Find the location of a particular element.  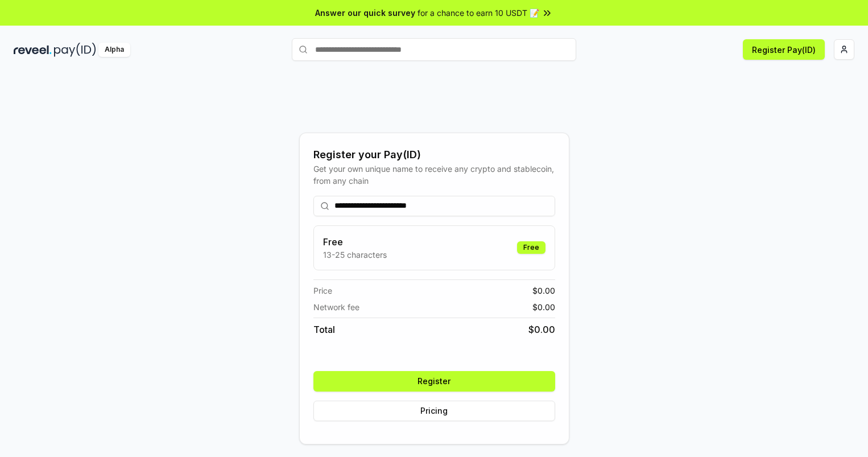

div: Get your own unique name to receive any crypto and stablecoin, from any chain is located at coordinates (434, 175).